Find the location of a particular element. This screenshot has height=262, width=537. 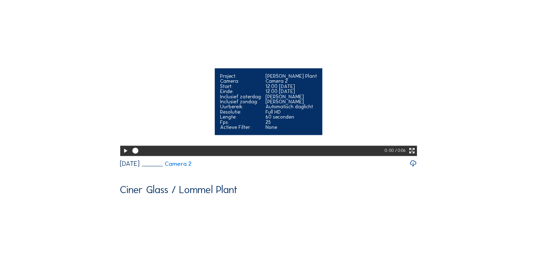

div: Uurbereik: is located at coordinates (241, 107).